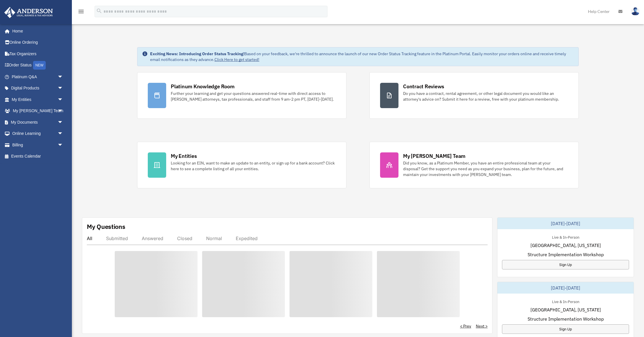 The width and height of the screenshot is (644, 337). What do you see at coordinates (635, 11) in the screenshot?
I see `img: User Pic` at bounding box center [635, 11].